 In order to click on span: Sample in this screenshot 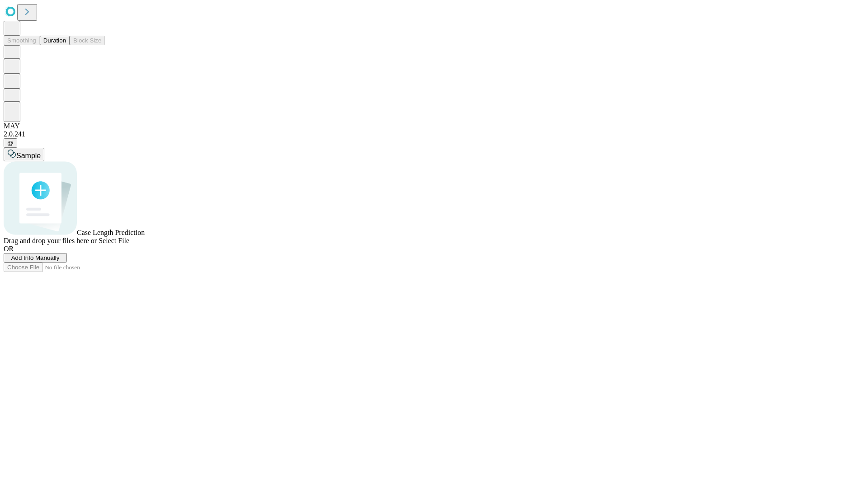, I will do `click(28, 156)`.